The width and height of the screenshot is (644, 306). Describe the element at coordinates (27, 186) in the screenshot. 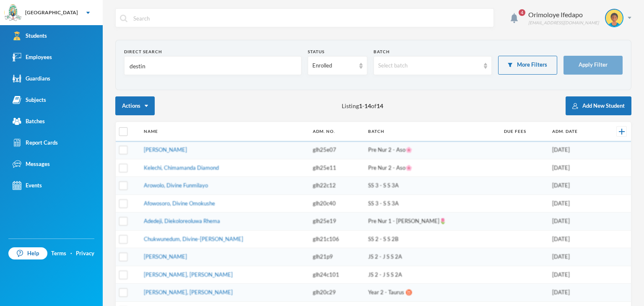

I see `div: Events` at that location.